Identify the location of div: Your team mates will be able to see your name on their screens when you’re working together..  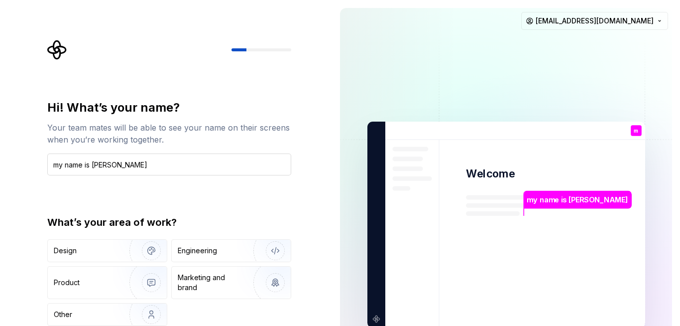
(169, 133).